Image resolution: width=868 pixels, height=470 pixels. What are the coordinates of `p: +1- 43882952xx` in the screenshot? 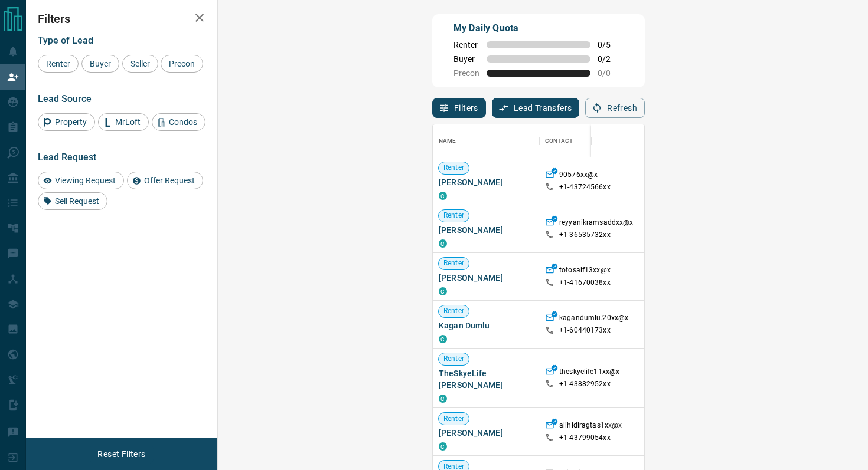 It's located at (584, 384).